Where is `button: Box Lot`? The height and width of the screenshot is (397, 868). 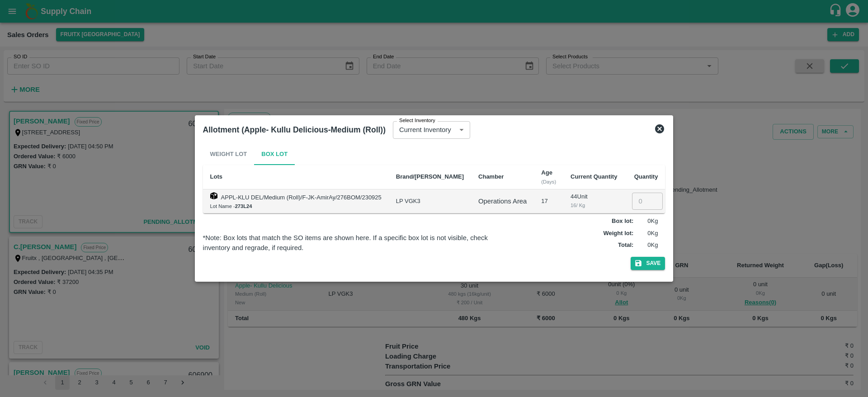
button: Box Lot is located at coordinates (274, 154).